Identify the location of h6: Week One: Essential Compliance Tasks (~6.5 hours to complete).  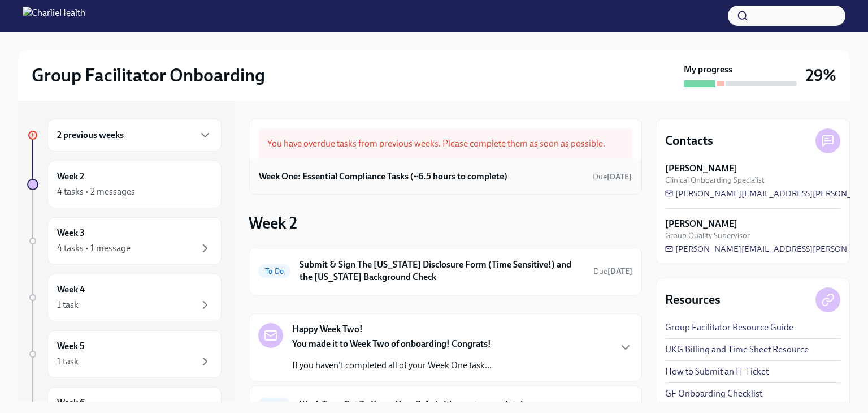
(383, 176).